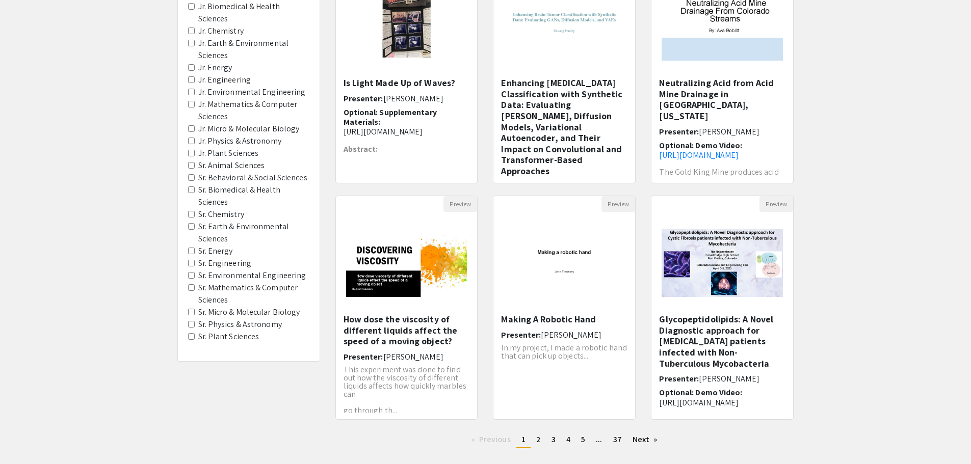 The height and width of the screenshot is (464, 971). What do you see at coordinates (225, 263) in the screenshot?
I see `label: Sr. Engineering` at bounding box center [225, 263].